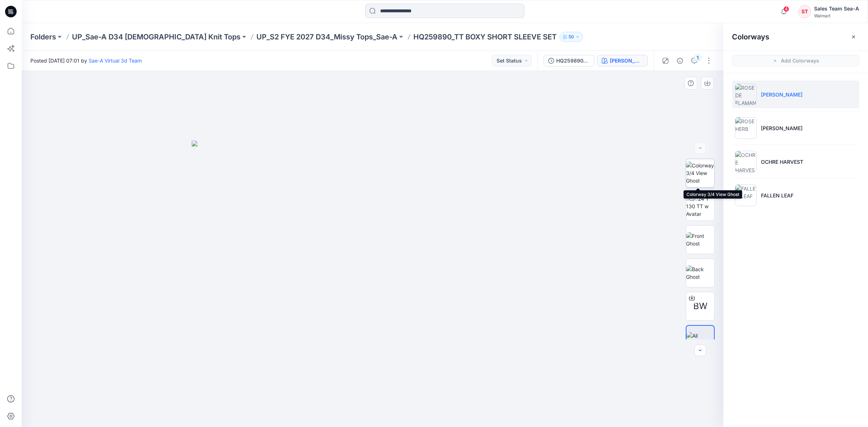  What do you see at coordinates (697, 58) in the screenshot?
I see `div: 1` at bounding box center [697, 58].